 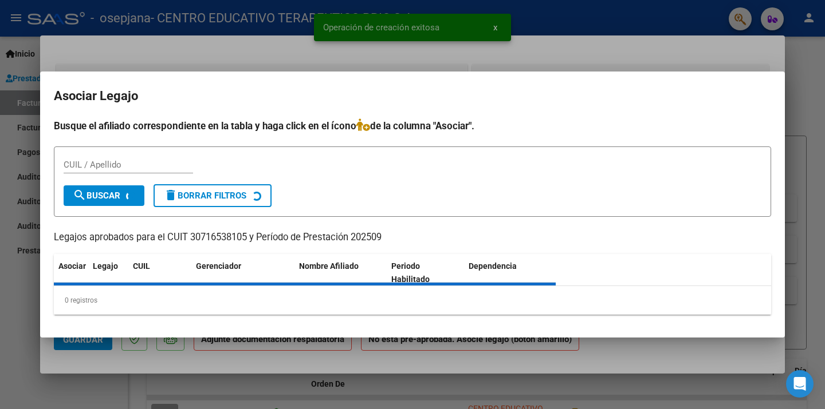 I want to click on p: Legajos aprobados para el CUIT 30716538105 y Período de Prestación 202509, so click(x=412, y=238).